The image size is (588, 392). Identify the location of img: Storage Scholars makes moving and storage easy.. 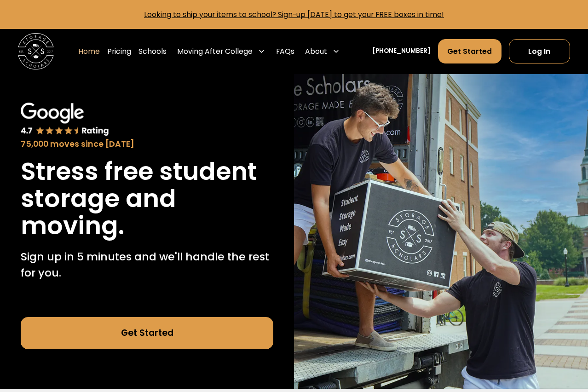
(441, 231).